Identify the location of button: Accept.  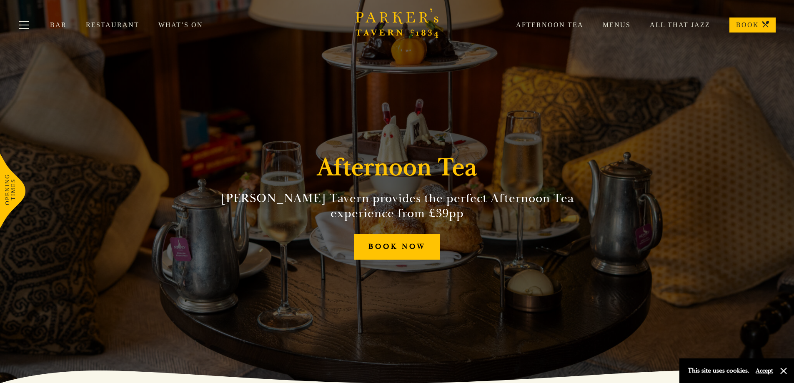
(765, 371).